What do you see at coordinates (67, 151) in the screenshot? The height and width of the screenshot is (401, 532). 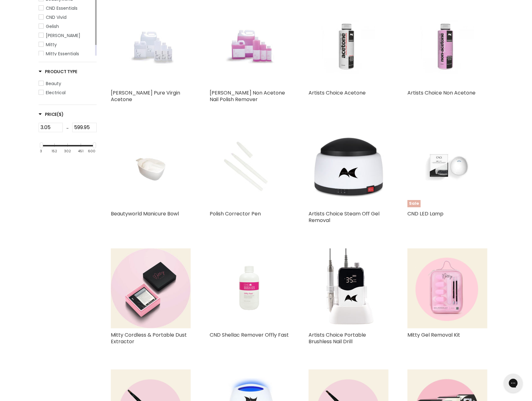 I see `div: 302` at bounding box center [67, 151].